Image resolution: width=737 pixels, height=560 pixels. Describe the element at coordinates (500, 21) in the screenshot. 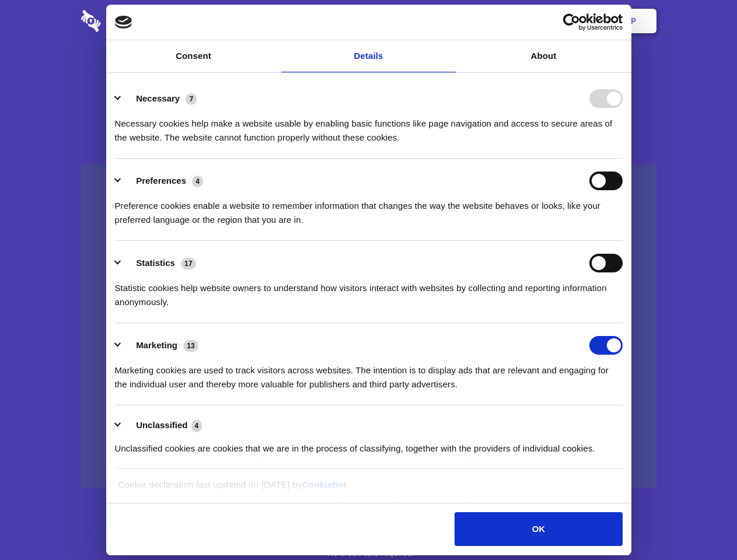

I see `a: Contact` at that location.